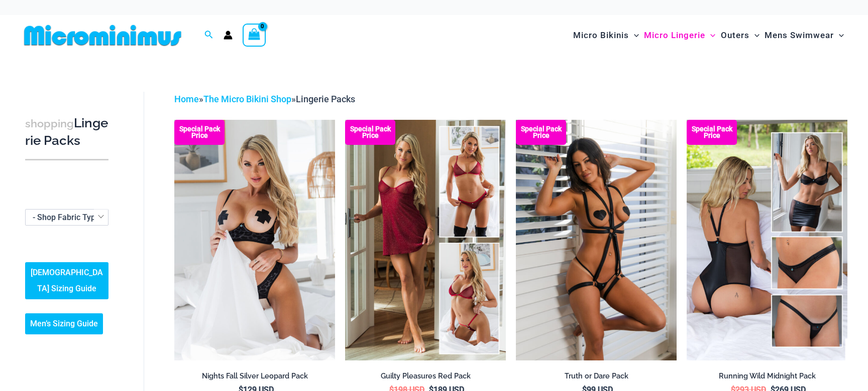 This screenshot has height=391, width=868. Describe the element at coordinates (325, 99) in the screenshot. I see `span: Lingerie Packs` at that location.